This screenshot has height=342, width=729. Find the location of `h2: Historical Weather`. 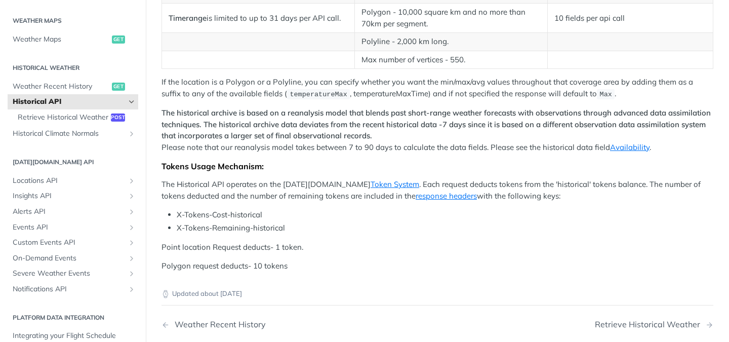

h2: Historical Weather is located at coordinates (73, 68).